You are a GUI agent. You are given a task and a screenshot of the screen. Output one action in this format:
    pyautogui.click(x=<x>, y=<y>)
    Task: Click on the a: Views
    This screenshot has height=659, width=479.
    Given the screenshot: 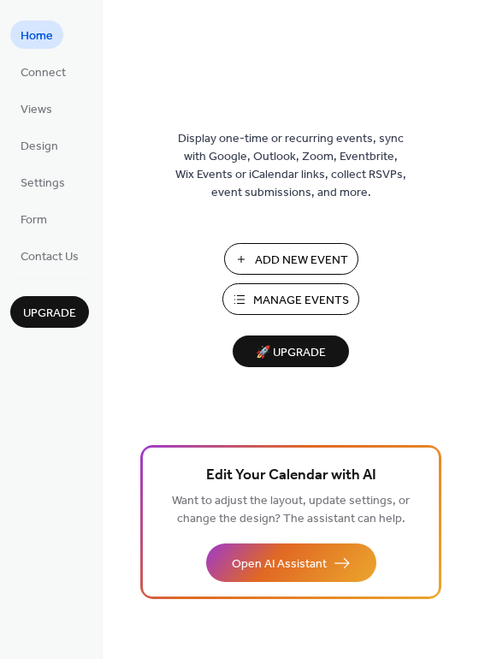 What is the action you would take?
    pyautogui.click(x=36, y=108)
    